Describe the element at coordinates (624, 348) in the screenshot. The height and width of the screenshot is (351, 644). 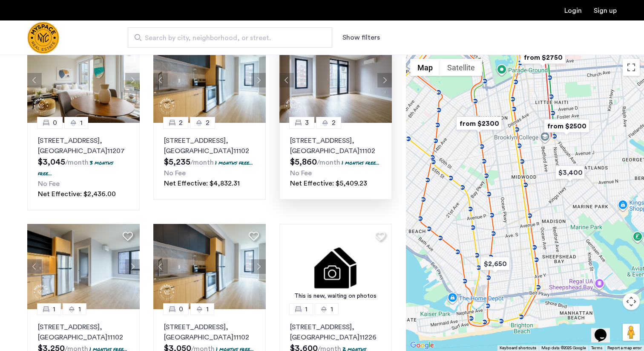
I see `a: Report a map error` at that location.